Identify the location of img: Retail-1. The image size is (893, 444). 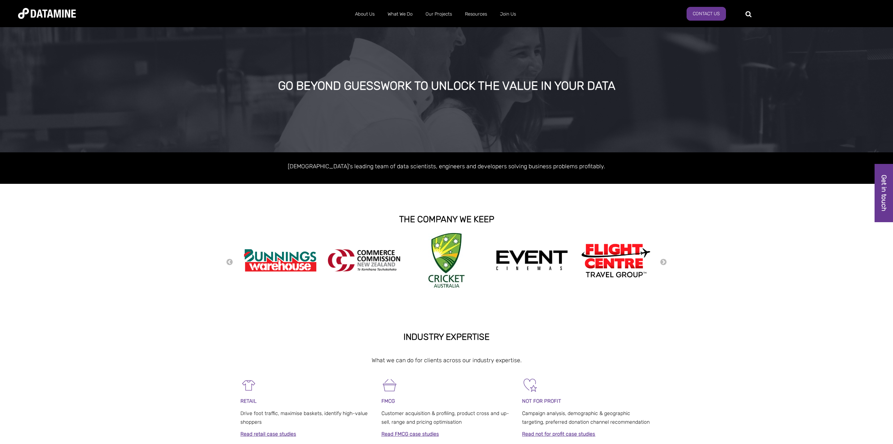
(248, 385).